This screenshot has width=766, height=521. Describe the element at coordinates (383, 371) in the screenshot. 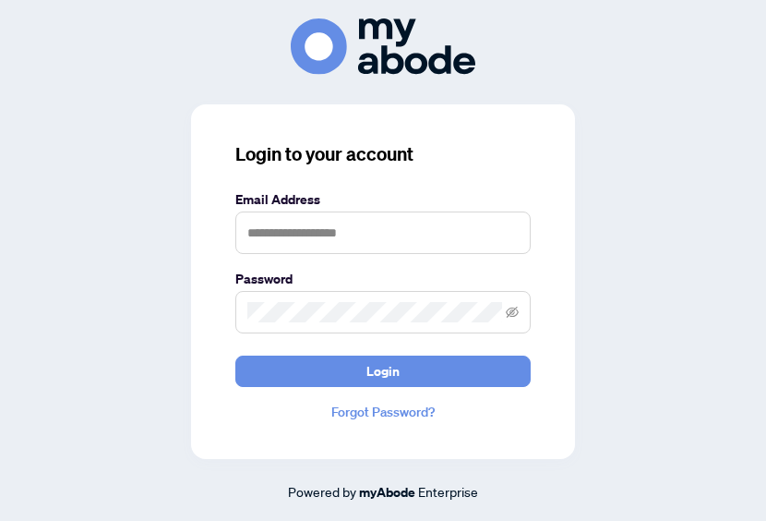

I see `button: Login` at that location.